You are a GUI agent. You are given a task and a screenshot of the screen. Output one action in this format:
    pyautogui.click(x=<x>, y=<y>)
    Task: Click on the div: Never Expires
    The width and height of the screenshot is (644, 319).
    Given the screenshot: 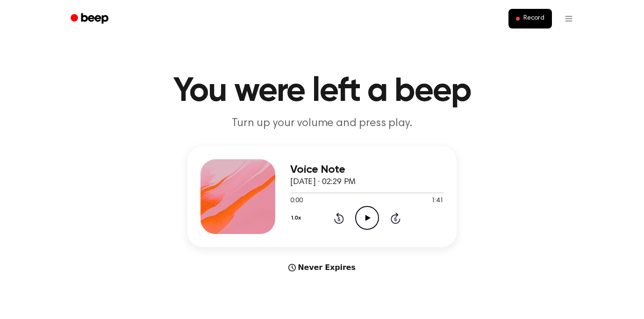 What is the action you would take?
    pyautogui.click(x=322, y=268)
    